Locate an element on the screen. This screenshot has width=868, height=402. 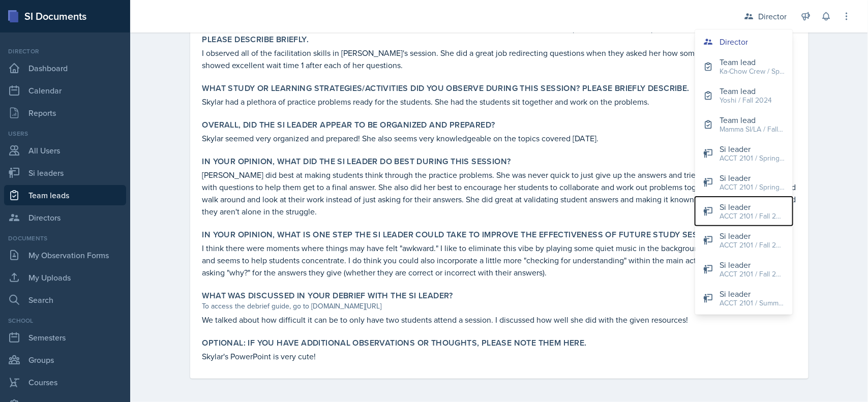
a: Directors is located at coordinates (65, 218).